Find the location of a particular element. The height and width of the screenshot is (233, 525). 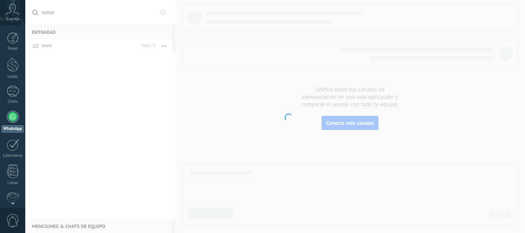

div: Panel is located at coordinates (13, 49).